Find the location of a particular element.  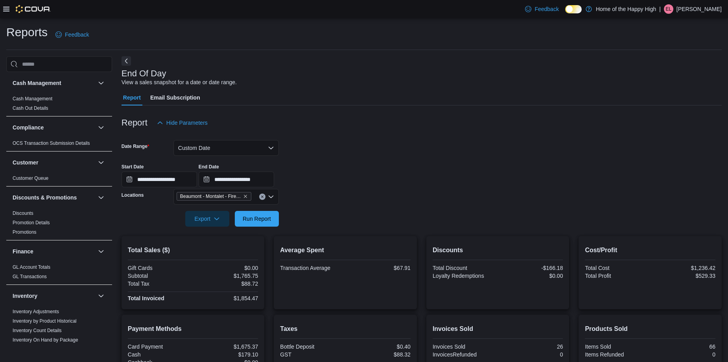

a: Discounts is located at coordinates (23, 213).